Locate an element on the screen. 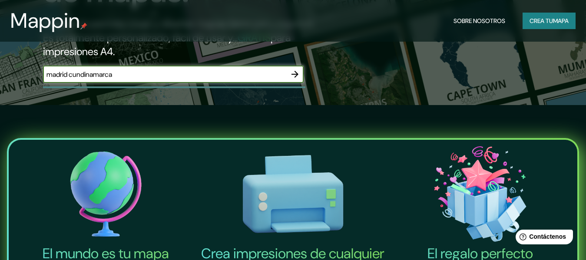 The width and height of the screenshot is (586, 260). font: Sobre nosotros is located at coordinates (479, 21).